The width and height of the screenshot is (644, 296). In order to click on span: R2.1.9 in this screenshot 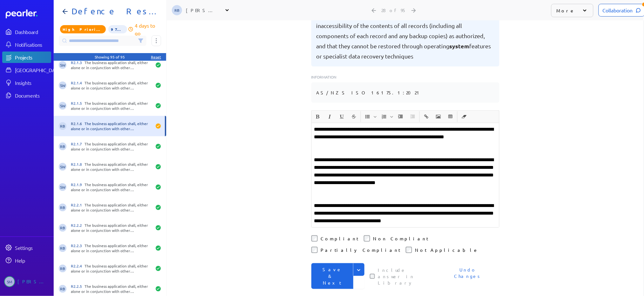, I will do `click(78, 184)`.